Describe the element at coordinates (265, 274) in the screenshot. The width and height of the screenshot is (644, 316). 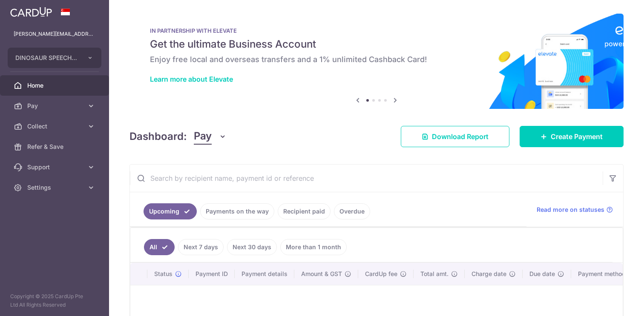
I see `th: Payment details` at that location.